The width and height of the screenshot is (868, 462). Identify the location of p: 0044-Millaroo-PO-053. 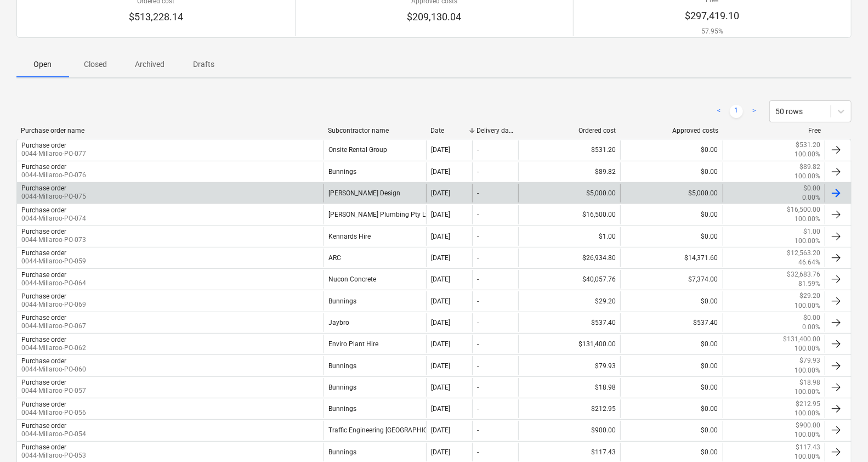
(54, 455).